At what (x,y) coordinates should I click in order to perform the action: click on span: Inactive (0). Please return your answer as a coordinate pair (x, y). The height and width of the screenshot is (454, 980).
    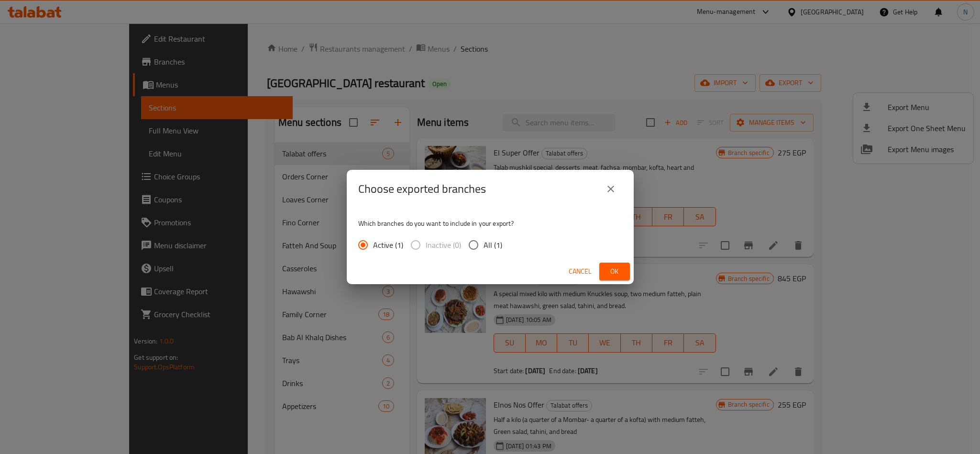
    Looking at the image, I should click on (443, 245).